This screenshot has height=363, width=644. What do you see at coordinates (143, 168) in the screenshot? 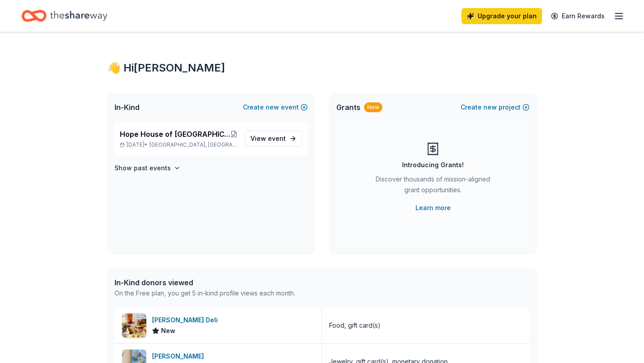
I see `h4: Show past events` at bounding box center [143, 168].